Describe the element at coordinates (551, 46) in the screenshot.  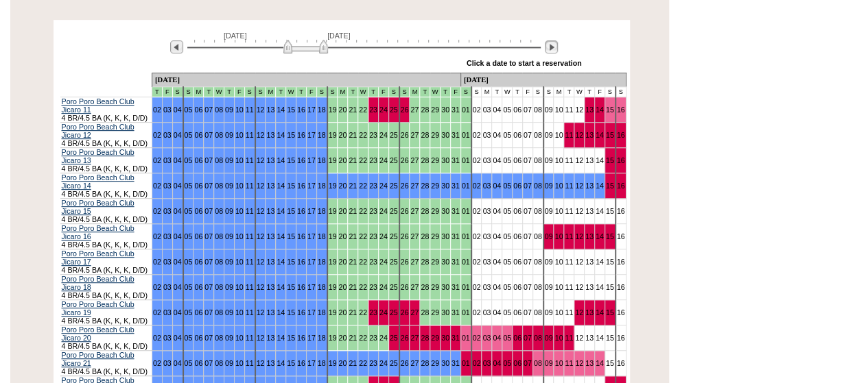
I see `img: Next` at that location.